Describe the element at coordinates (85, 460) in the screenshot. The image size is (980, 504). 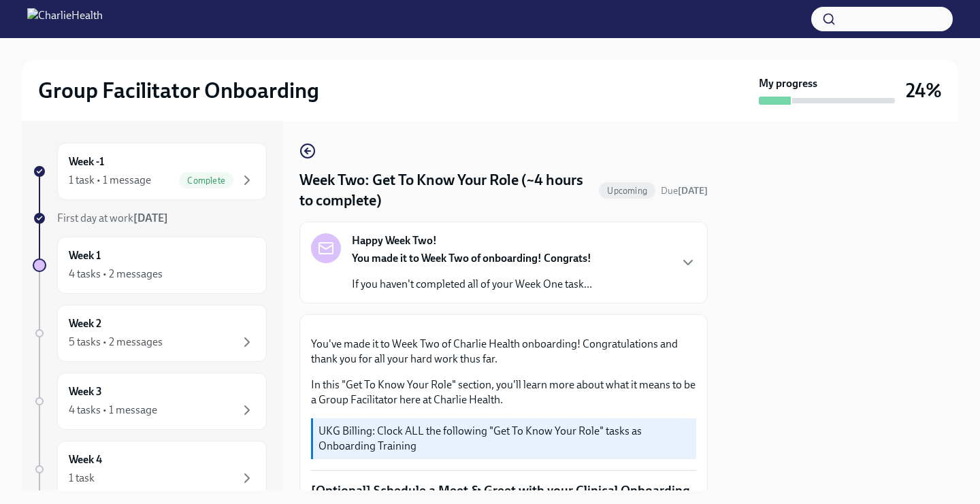
I see `h6: Week 4` at that location.